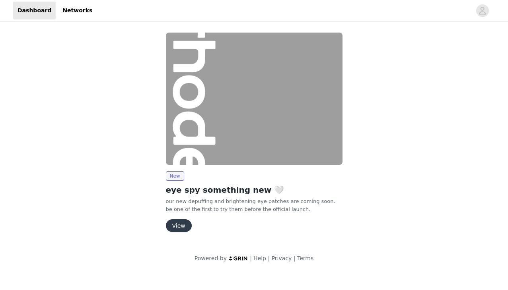 Image resolution: width=508 pixels, height=290 pixels. Describe the element at coordinates (260, 259) in the screenshot. I see `a: Help` at that location.